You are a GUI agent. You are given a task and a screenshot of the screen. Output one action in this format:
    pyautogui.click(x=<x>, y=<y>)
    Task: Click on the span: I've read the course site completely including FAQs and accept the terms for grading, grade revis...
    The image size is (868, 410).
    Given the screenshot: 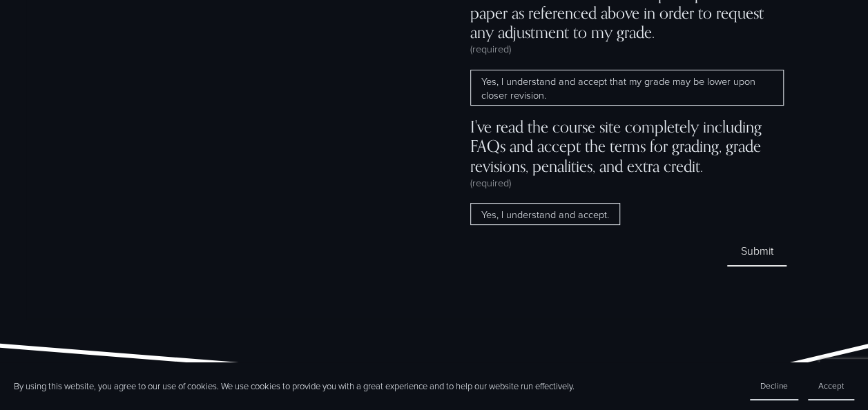 What is the action you would take?
    pyautogui.click(x=629, y=146)
    